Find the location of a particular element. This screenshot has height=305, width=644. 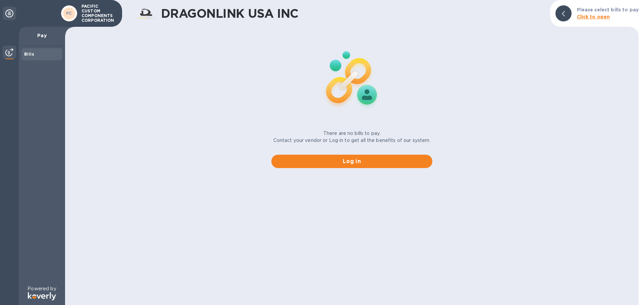

p: Pay is located at coordinates (42, 35).